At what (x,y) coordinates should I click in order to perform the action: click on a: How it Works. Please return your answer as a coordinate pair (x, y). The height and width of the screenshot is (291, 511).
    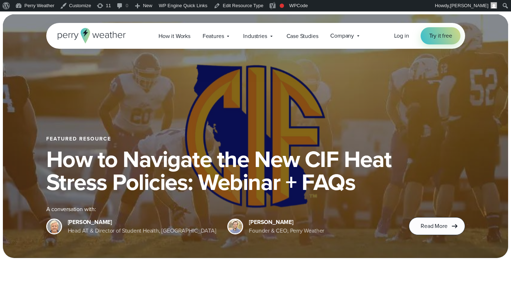
    Looking at the image, I should click on (174, 36).